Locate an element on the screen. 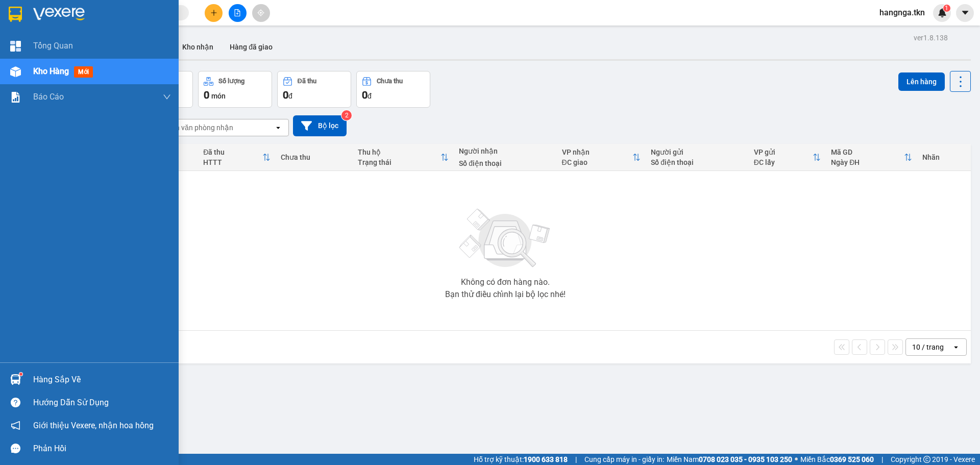 The width and height of the screenshot is (980, 465). div: Hàng sắp về is located at coordinates (102, 380).